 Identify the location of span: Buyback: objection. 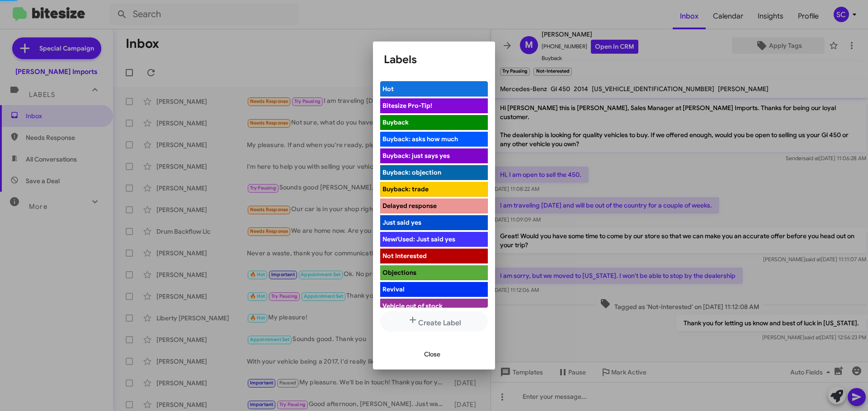
(411, 173).